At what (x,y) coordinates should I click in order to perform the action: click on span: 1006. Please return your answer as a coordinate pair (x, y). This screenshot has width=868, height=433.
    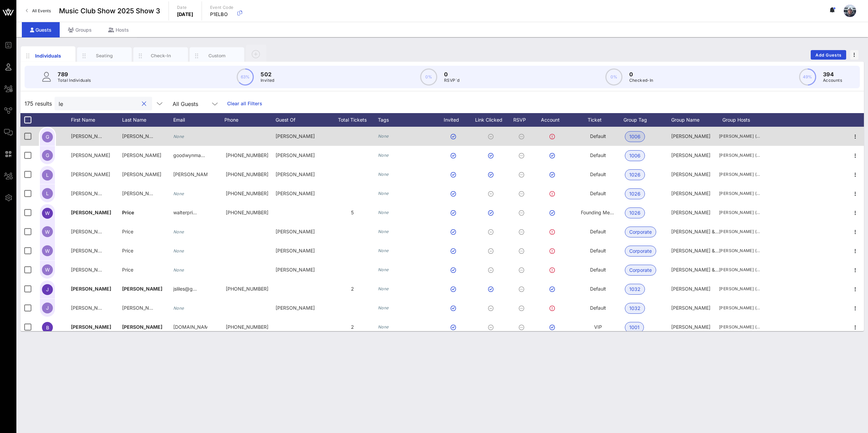
    Looking at the image, I should click on (635, 137).